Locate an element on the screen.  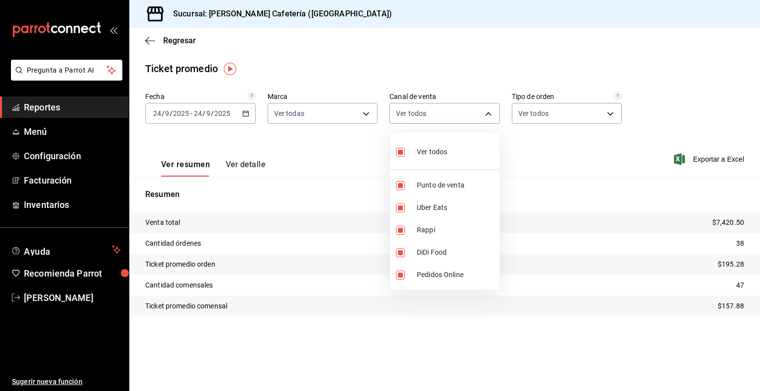
span: Pedidos Online is located at coordinates (456, 274).